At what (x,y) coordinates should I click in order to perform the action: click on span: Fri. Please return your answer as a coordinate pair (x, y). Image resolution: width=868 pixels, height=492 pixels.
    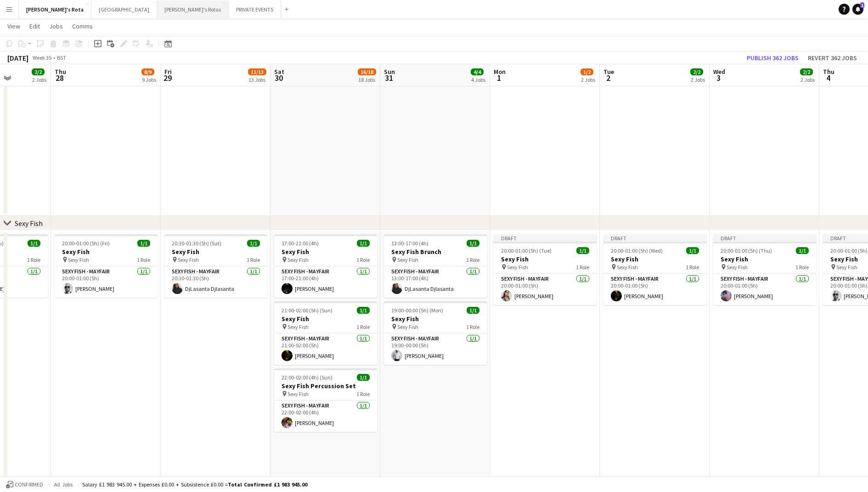
    Looking at the image, I should click on (168, 72).